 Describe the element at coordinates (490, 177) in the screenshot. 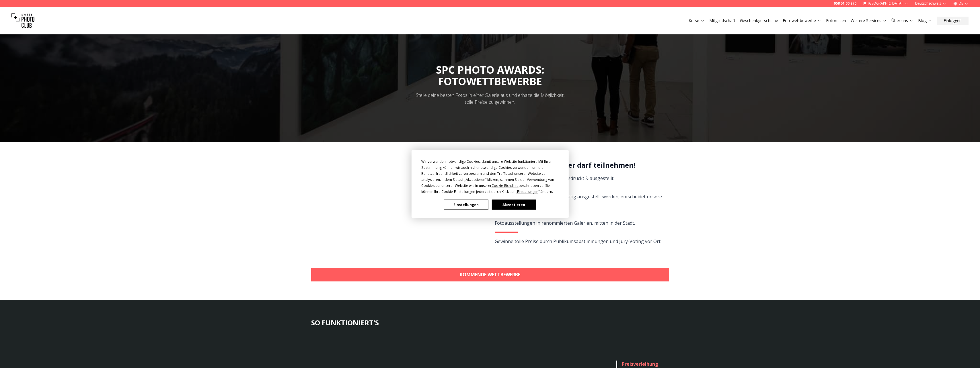

I see `div: Wir verwenden notwendige Cookies, damit unsere Website funktioniert. Mit Ihrer Zustimmung können ...` at that location.